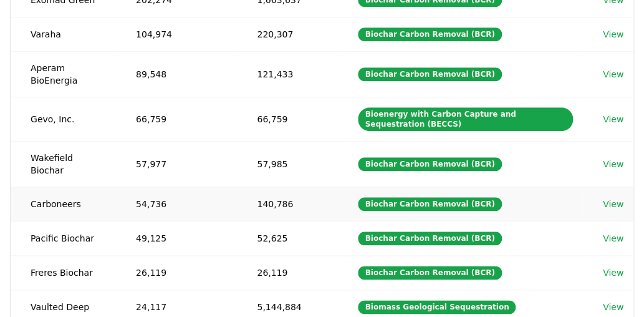 The image size is (644, 317). What do you see at coordinates (465, 119) in the screenshot?
I see `div: Bioenergy with Carbon Capture and Sequestration (BECCS)` at bounding box center [465, 119].